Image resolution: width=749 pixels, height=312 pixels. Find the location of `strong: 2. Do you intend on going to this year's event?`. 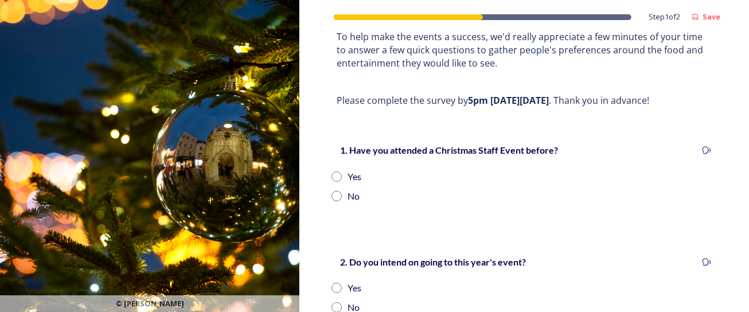

strong: 2. Do you intend on going to this year's event? is located at coordinates (433, 262).